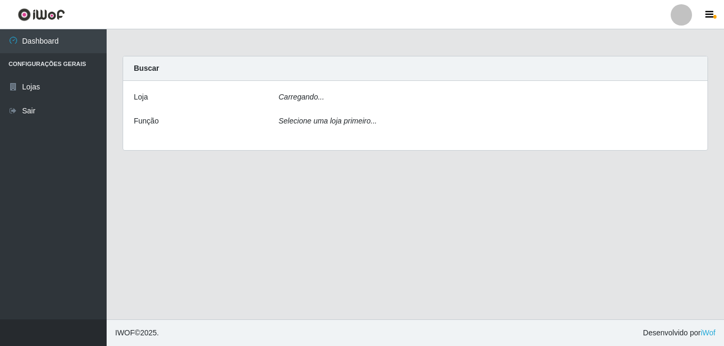 The width and height of the screenshot is (724, 346). Describe the element at coordinates (41, 14) in the screenshot. I see `img: CoreUI Logo` at that location.